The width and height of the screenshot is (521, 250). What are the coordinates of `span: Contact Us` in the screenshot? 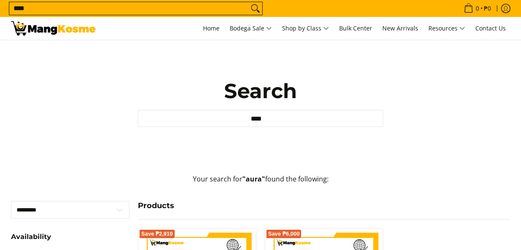 It's located at (491, 28).